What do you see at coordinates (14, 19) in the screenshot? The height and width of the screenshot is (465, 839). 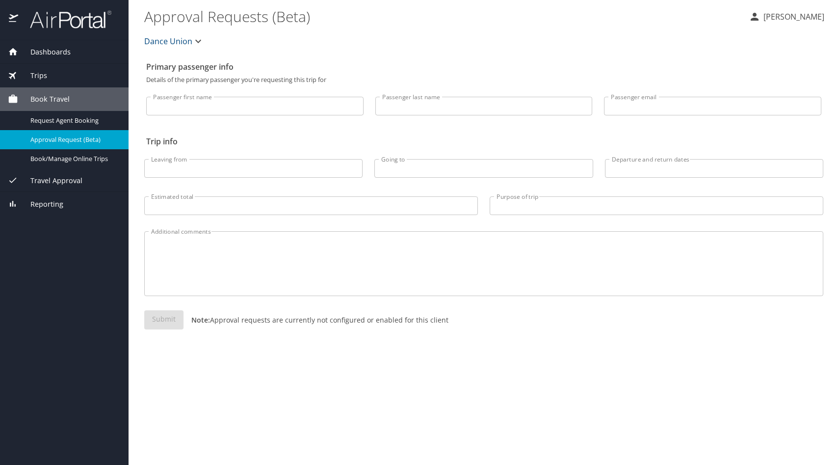 I see `img: icon-airportal.png` at bounding box center [14, 19].